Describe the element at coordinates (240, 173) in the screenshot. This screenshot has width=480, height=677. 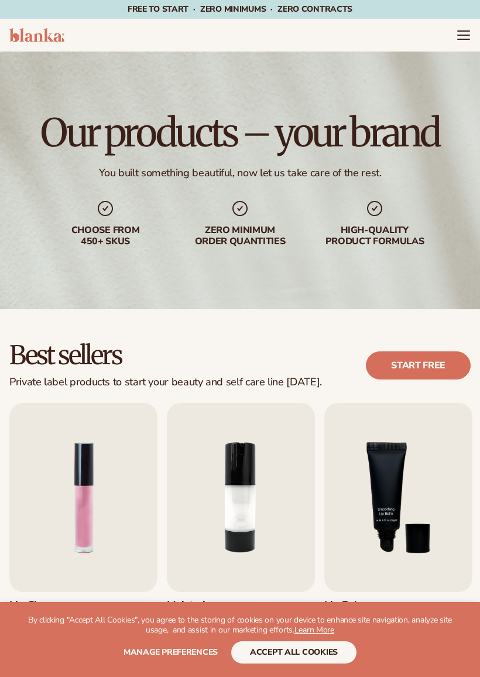
I see `div: You built something beautiful, now let us take care of the rest.` at that location.